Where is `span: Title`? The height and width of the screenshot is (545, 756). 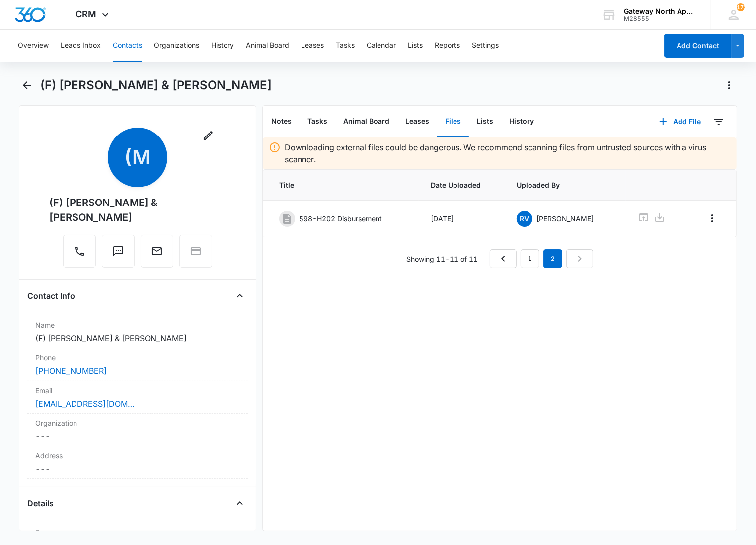
span: Title is located at coordinates (342, 184).